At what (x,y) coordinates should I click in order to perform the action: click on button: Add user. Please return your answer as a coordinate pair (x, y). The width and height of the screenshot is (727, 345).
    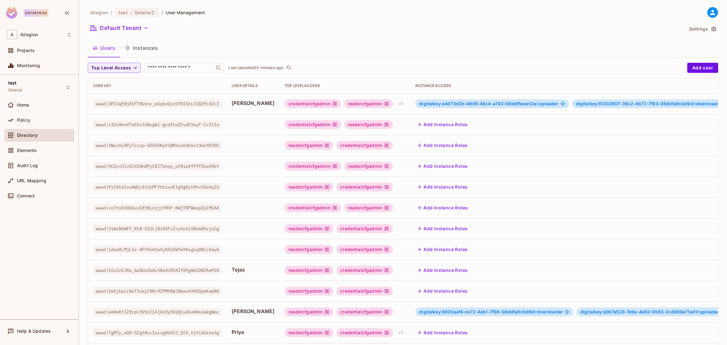
    Looking at the image, I should click on (703, 68).